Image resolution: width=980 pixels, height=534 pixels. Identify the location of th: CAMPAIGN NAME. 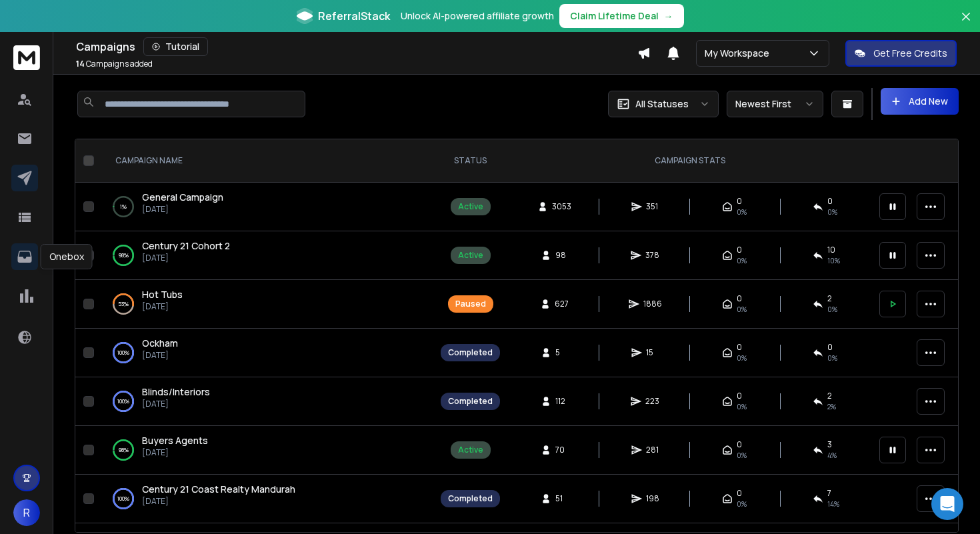
(266, 161).